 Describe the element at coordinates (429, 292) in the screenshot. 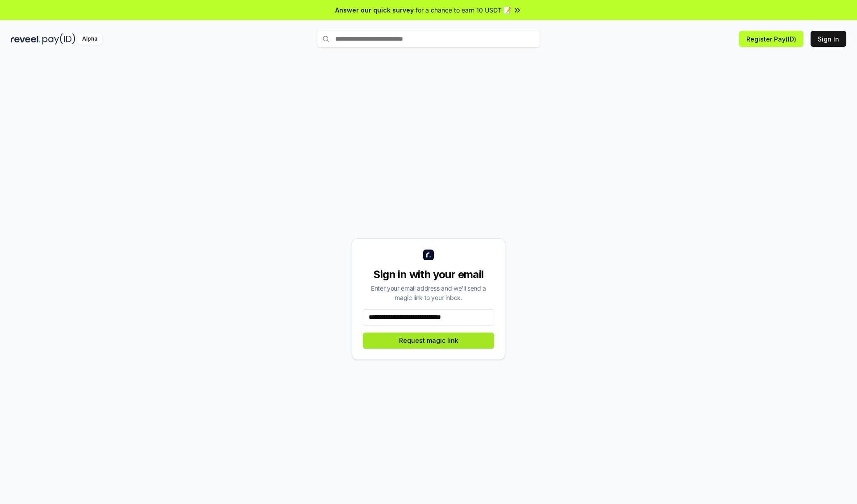

I see `div: Enter your email address and we’ll send a magic link to your inbox.` at that location.